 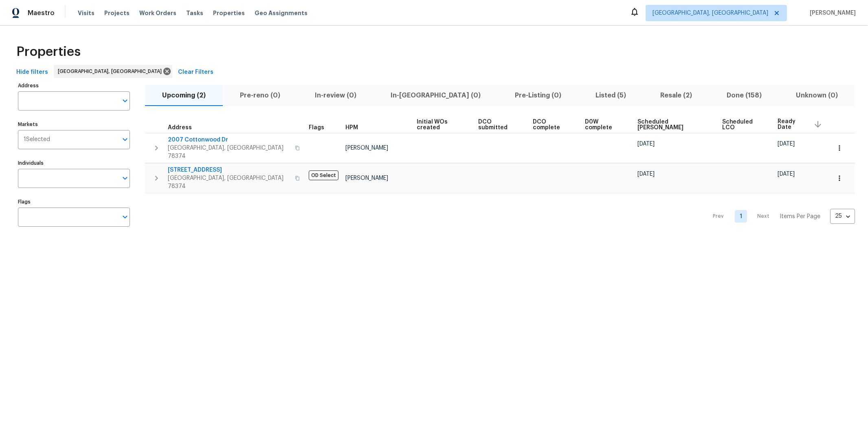 What do you see at coordinates (86, 13) in the screenshot?
I see `span: Visits` at bounding box center [86, 13].